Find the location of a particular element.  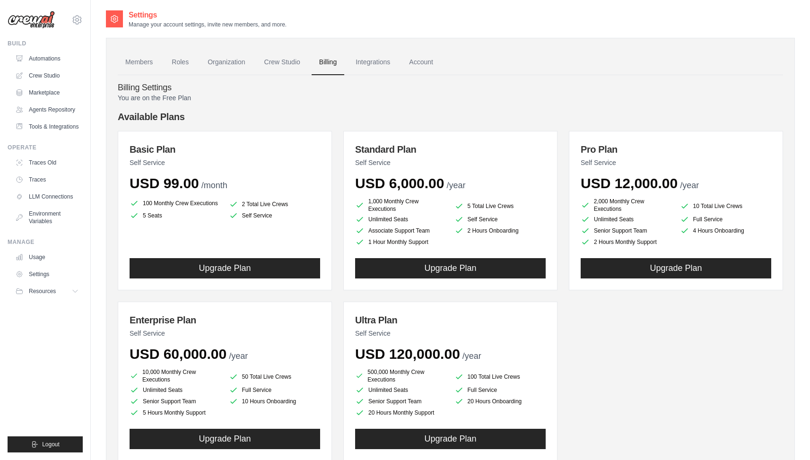

a: Tools & Integrations is located at coordinates (47, 127).